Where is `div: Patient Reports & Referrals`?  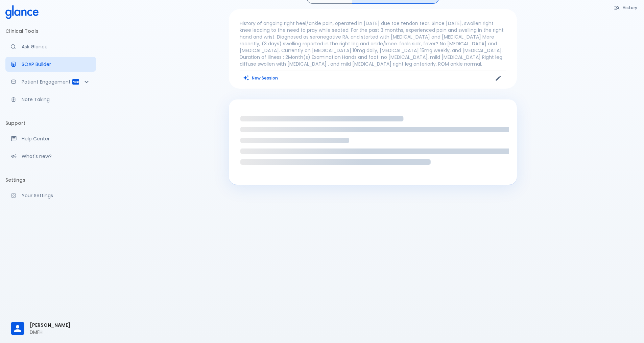 div: Patient Reports & Referrals is located at coordinates (51, 82).